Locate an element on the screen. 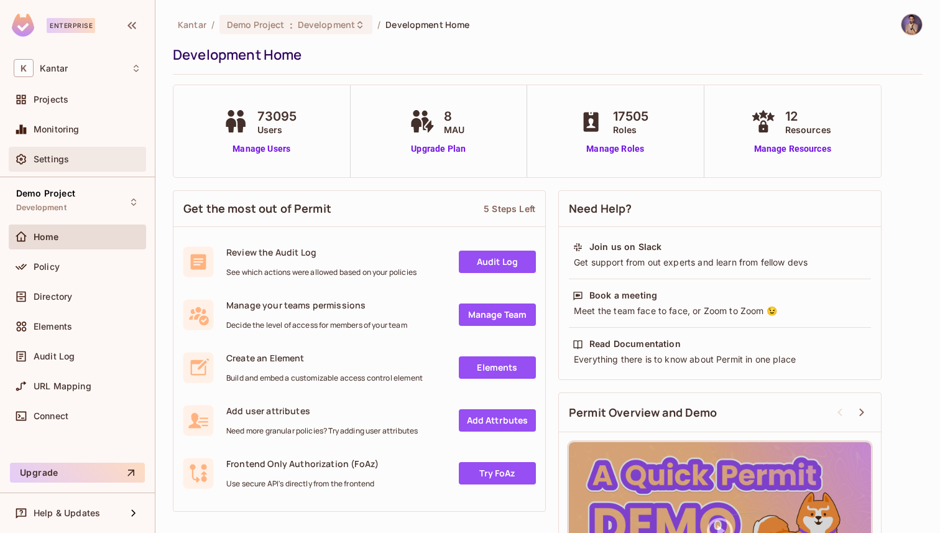 This screenshot has width=940, height=533. a: Manage Team is located at coordinates (497, 315).